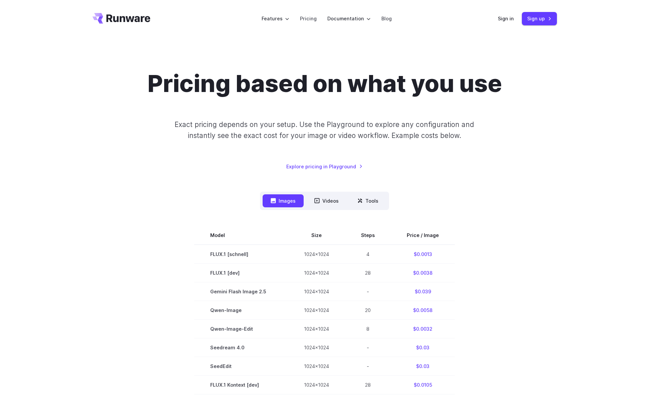 This screenshot has width=649, height=395. I want to click on td: Qwen-Image-Edit, so click(241, 329).